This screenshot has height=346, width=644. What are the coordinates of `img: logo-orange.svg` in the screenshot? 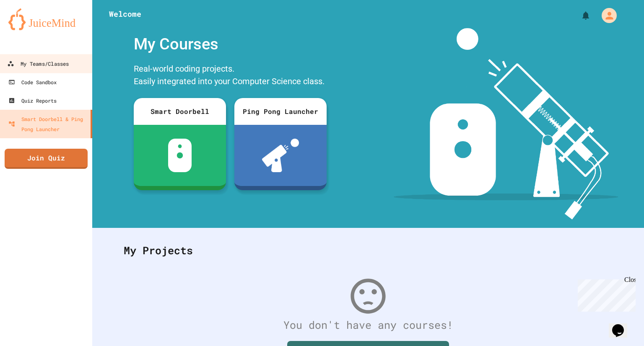 It's located at (46, 19).